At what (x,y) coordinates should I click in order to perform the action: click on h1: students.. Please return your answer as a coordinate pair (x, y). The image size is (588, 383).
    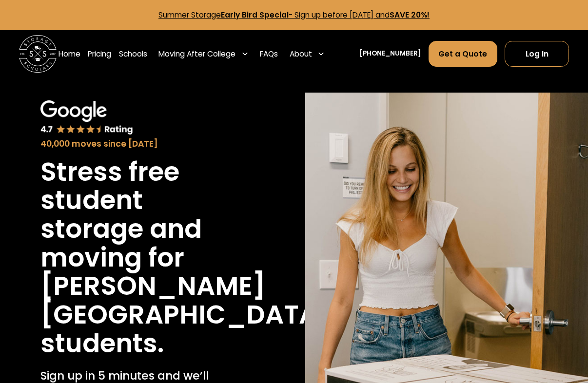
    Looking at the image, I should click on (102, 344).